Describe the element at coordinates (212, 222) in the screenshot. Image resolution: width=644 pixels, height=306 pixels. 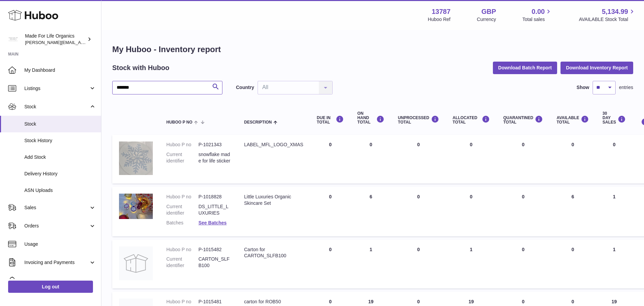
I see `a: See Batches` at that location.